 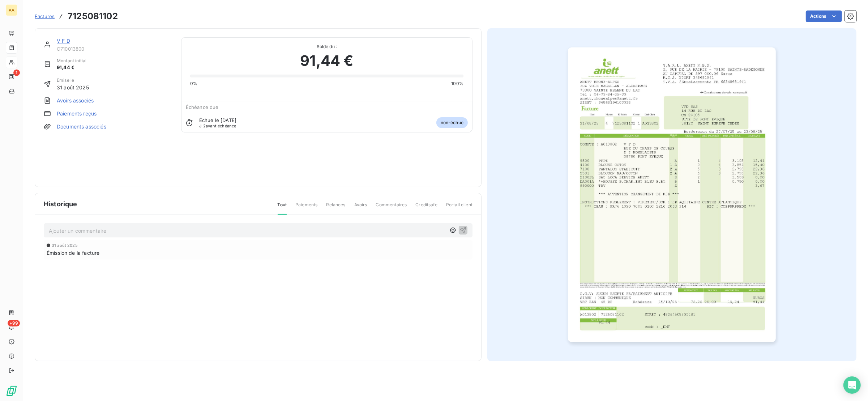 What do you see at coordinates (336, 208) in the screenshot?
I see `span: Relances` at bounding box center [336, 208].